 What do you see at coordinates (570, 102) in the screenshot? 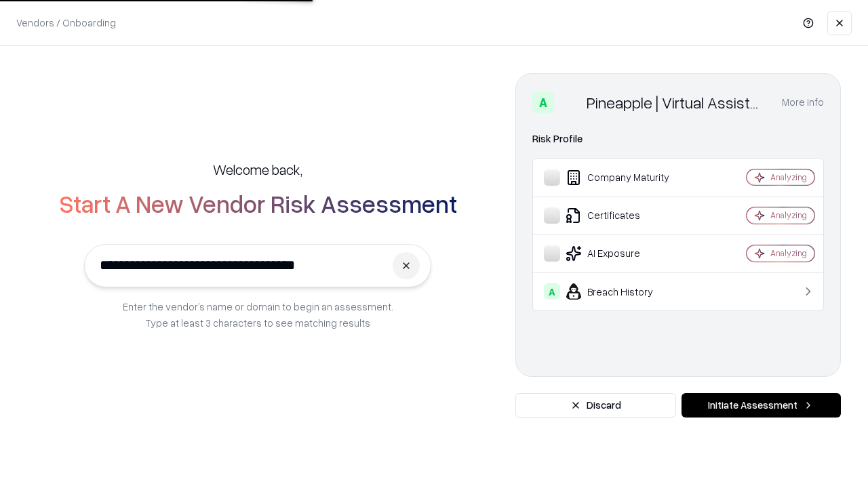
I see `img: Pineapple | Virtual Assistant Agency` at bounding box center [570, 102].